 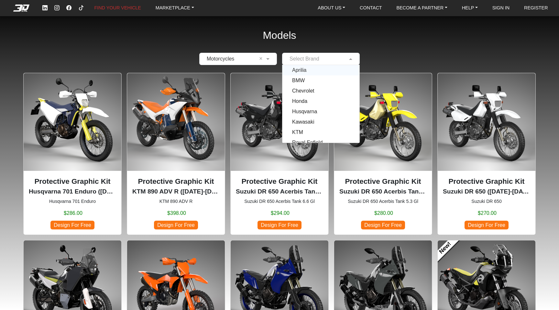 I want to click on a: BECOME A PARTNER, so click(x=421, y=8).